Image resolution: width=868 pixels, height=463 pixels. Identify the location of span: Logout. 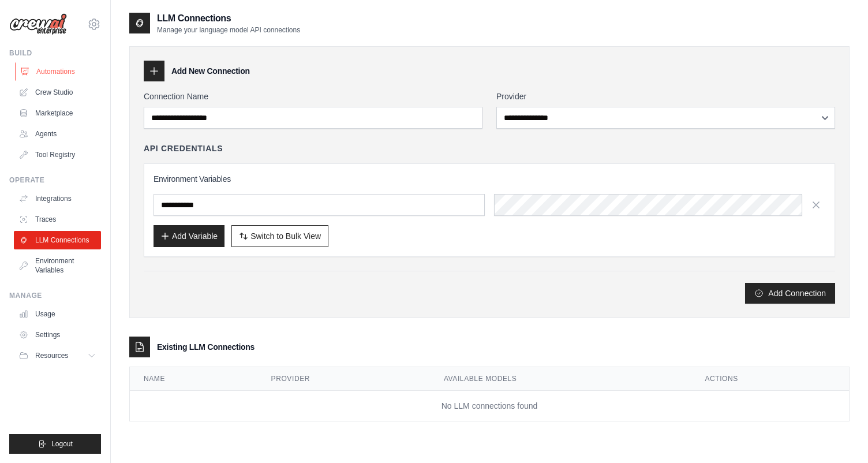
(62, 444).